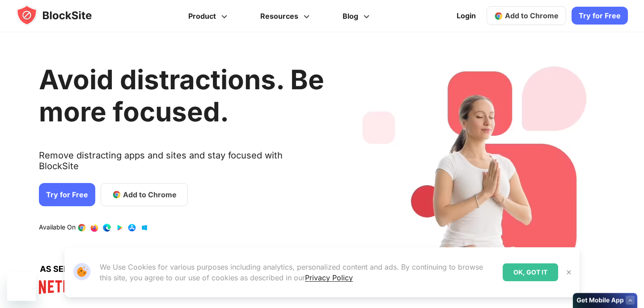 The width and height of the screenshot is (644, 308). What do you see at coordinates (569, 273) in the screenshot?
I see `button: Close` at bounding box center [569, 273].